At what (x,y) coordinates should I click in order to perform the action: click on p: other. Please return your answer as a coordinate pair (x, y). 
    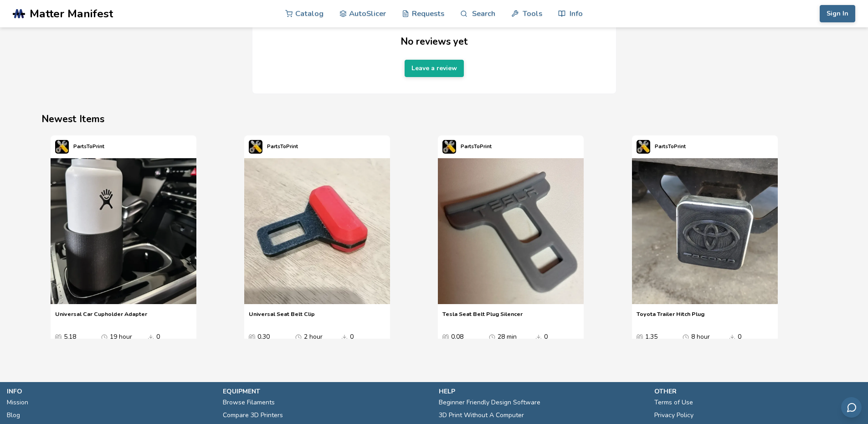
    Looking at the image, I should click on (758, 391).